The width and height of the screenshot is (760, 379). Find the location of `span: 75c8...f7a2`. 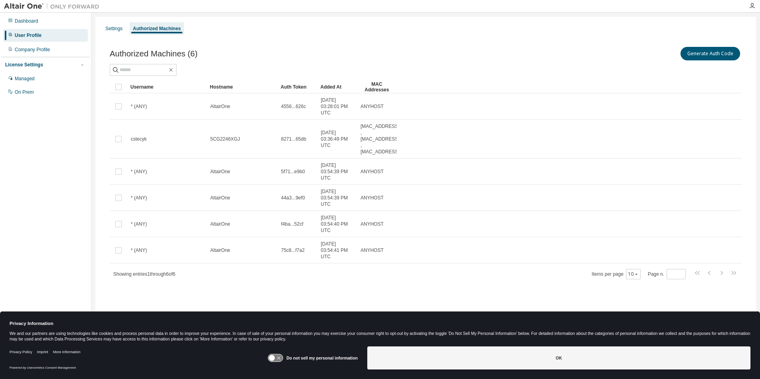

span: 75c8...f7a2 is located at coordinates (293, 250).